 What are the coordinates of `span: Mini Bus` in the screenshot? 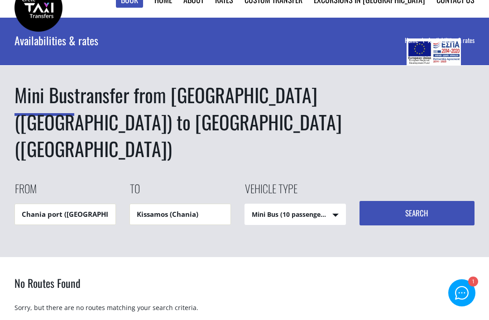 It's located at (44, 98).